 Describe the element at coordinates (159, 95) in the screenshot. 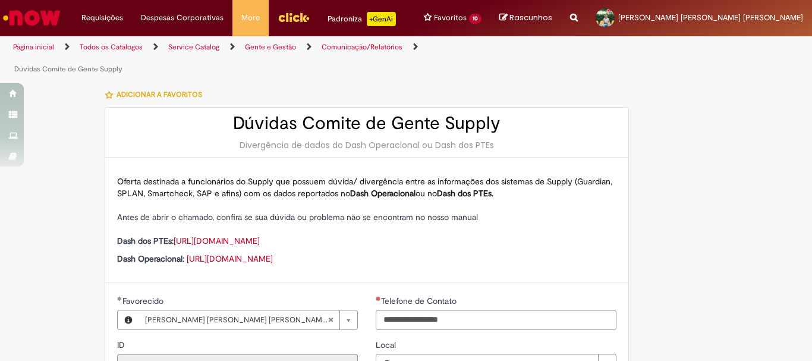

I see `span: Adicionar a Favoritos` at that location.